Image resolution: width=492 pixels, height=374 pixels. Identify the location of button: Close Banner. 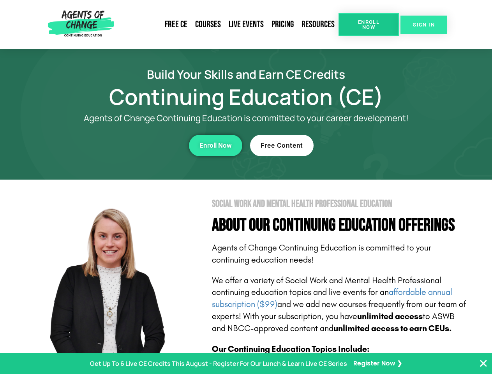
(483, 363).